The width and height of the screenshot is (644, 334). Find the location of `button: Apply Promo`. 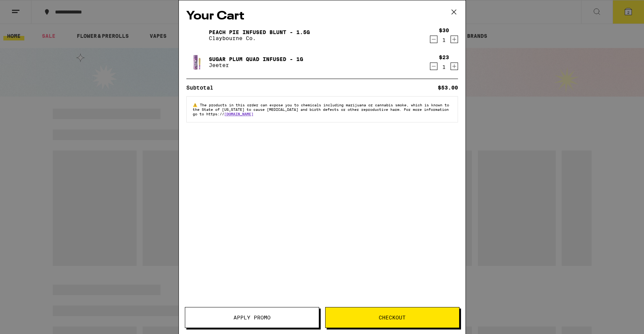

button: Apply Promo is located at coordinates (252, 317).